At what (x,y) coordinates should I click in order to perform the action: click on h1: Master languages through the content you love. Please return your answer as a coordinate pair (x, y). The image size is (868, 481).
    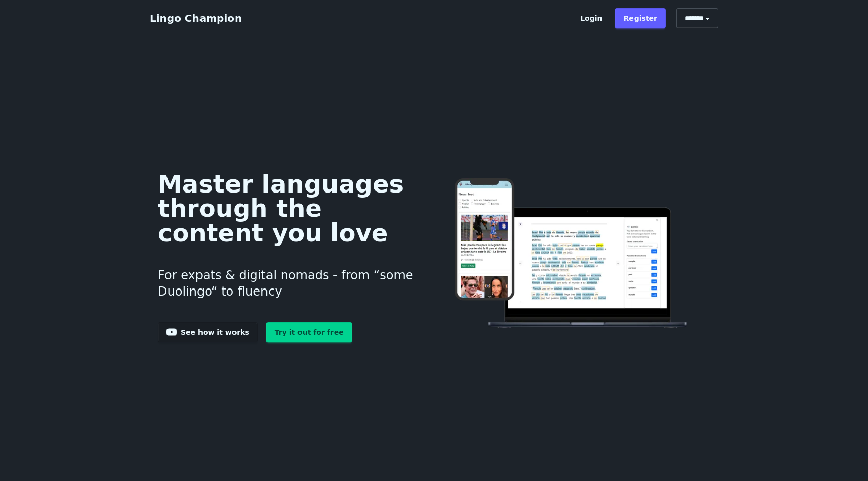
    Looking at the image, I should click on (288, 208).